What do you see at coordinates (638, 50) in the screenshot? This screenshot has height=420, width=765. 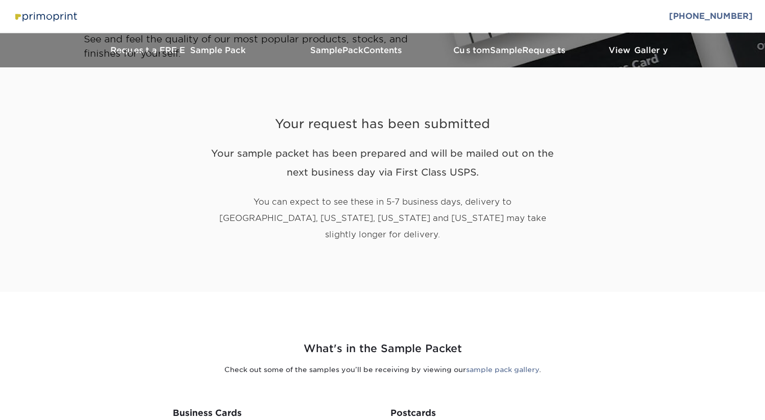 I see `h3: View Gallery` at bounding box center [638, 50].